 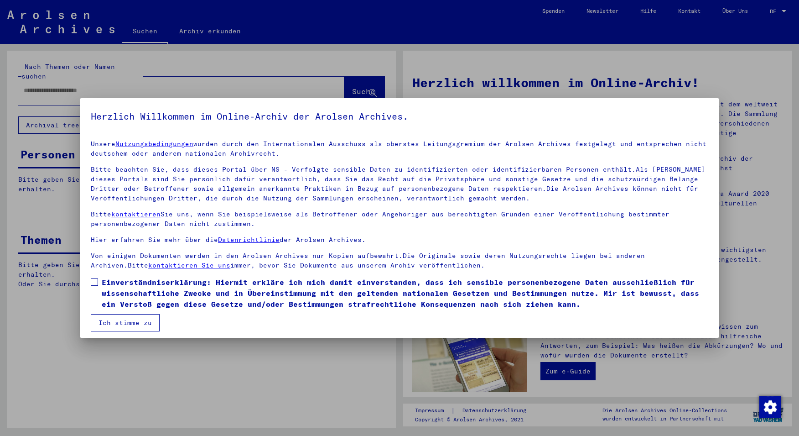 What do you see at coordinates (400, 219) in the screenshot?
I see `p: Bitte Sie uns, wenn Sie beispielsweise als Betroffener oder Angehöriger aus berechtigten Gründen ...` at bounding box center [400, 219].